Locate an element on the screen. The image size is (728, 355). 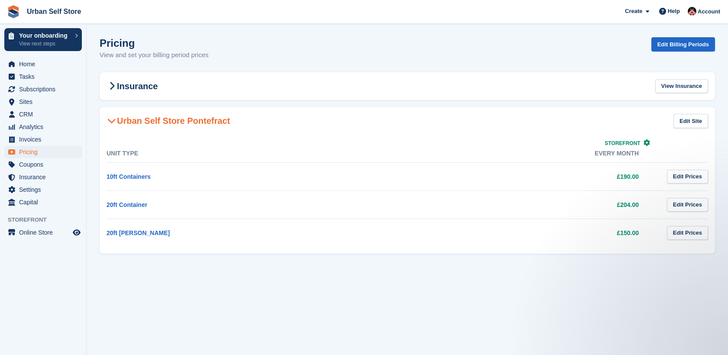
span: Account is located at coordinates (709, 12).